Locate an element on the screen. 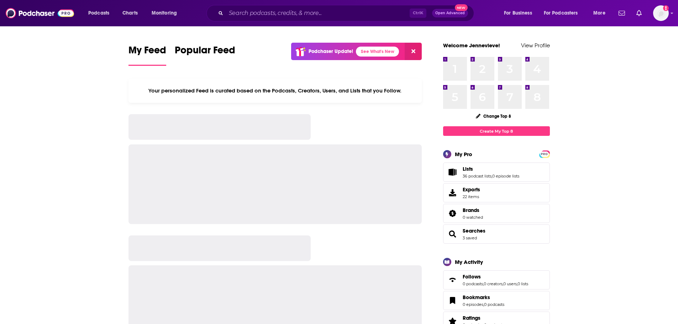 The width and height of the screenshot is (678, 324). span: Monitoring is located at coordinates (164, 13).